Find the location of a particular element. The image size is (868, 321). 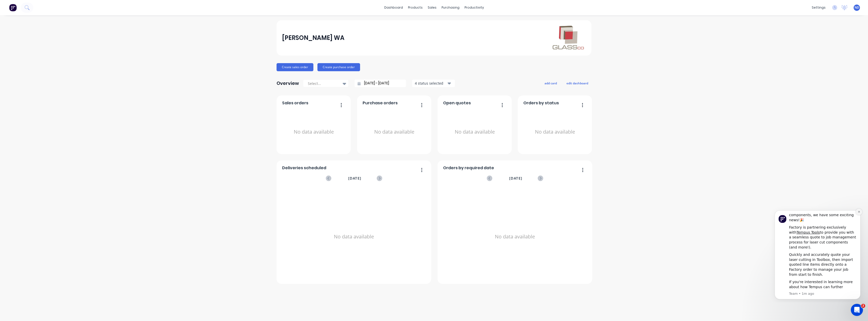

img: GlassCo WA is located at coordinates (568, 38).